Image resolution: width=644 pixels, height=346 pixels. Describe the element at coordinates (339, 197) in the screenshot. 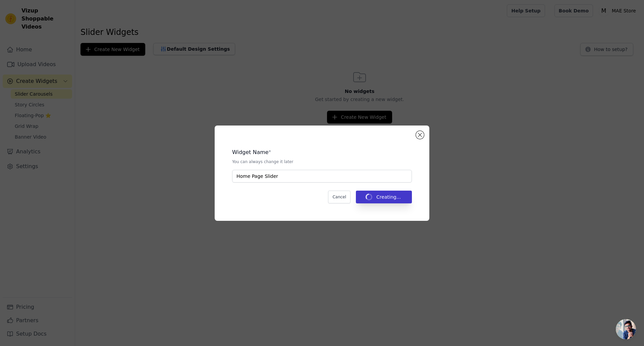

I see `button: Cancel` at that location.